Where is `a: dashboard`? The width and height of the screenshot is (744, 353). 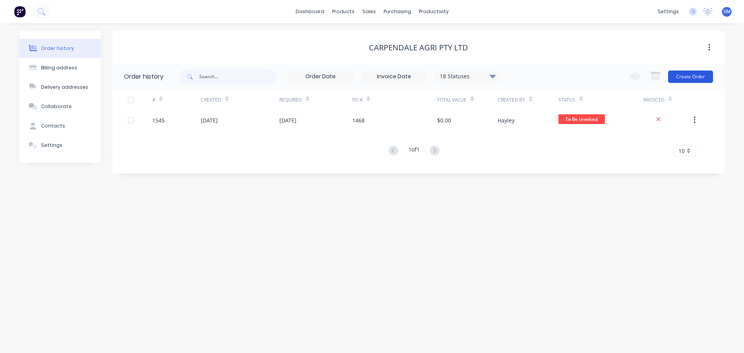
a: dashboard is located at coordinates (310, 12).